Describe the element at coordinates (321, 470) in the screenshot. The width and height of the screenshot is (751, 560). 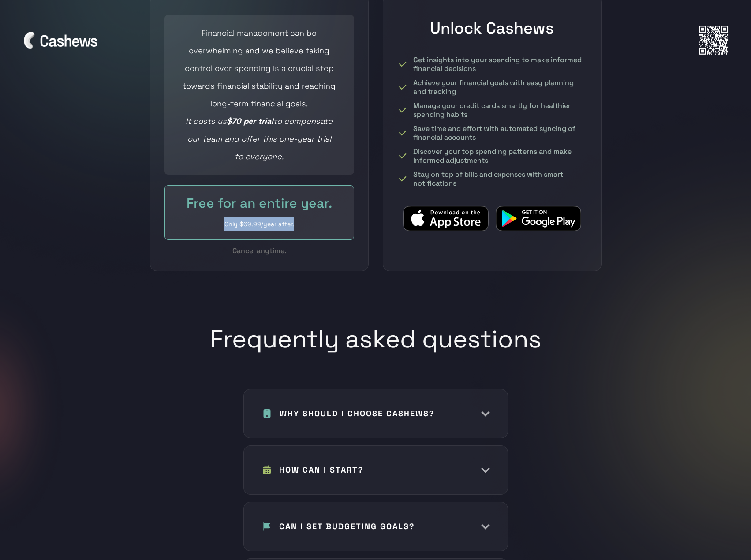
I see `h1: HOW CAN I START?` at that location.